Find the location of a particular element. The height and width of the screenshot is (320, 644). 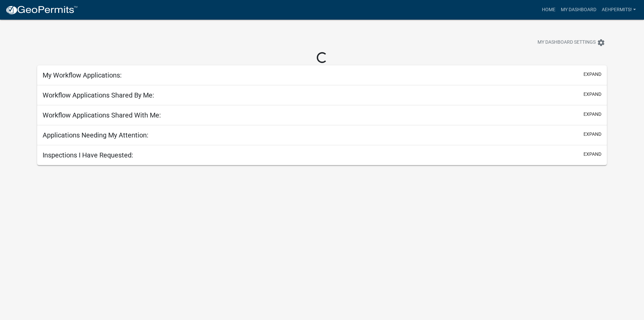

h5: Applications Needing My Attention: is located at coordinates (95, 135).